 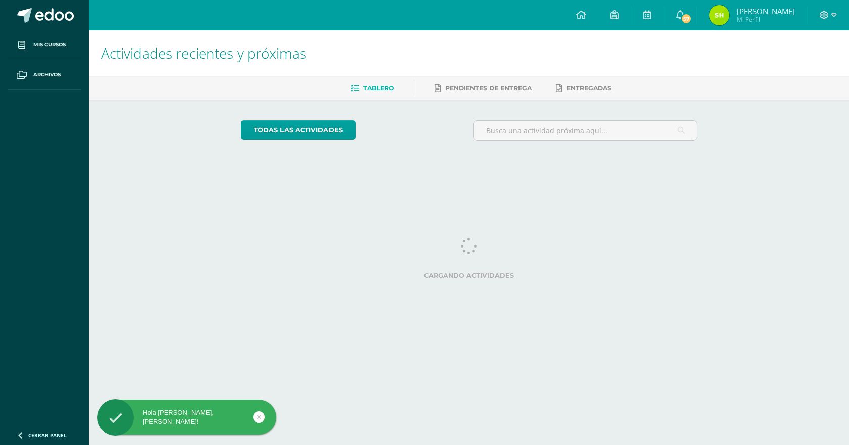 What do you see at coordinates (47, 75) in the screenshot?
I see `span: Archivos` at bounding box center [47, 75].